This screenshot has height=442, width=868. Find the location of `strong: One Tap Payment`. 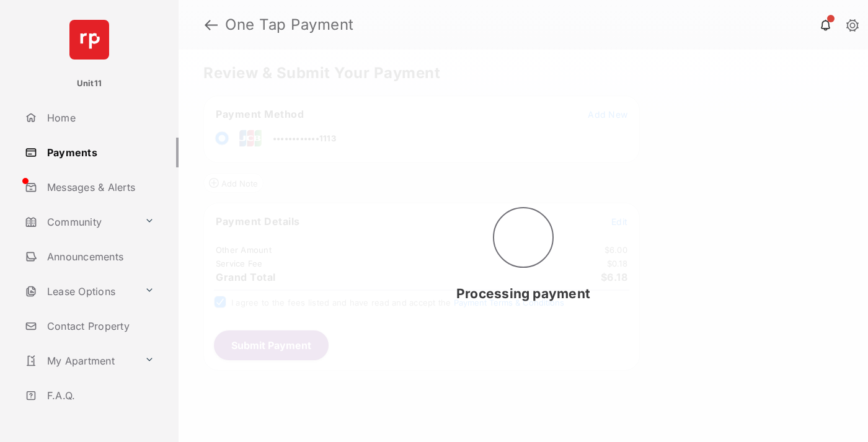

strong: One Tap Payment is located at coordinates (290, 25).